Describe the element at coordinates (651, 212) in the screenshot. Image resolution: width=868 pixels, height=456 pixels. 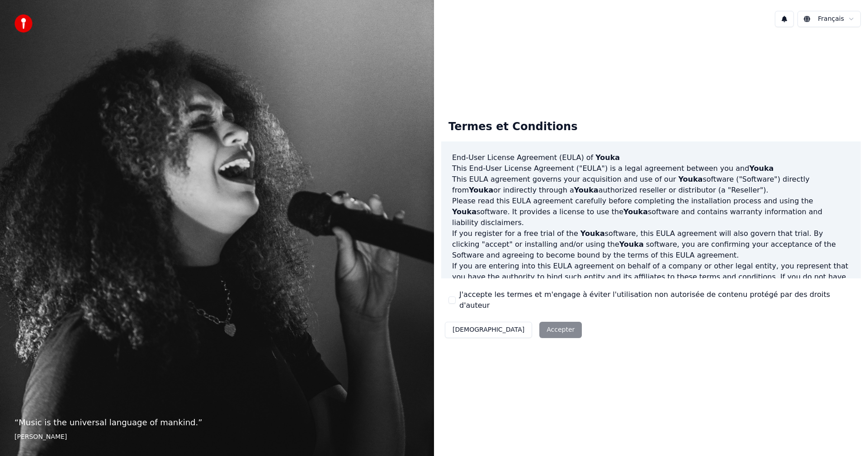
I see `p: Please read this EULA agreement carefully before completing the installation process and using th...` at that location.